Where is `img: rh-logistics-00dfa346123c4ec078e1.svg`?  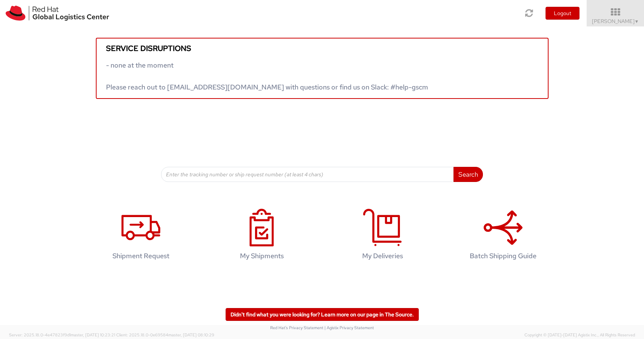 img: rh-logistics-00dfa346123c4ec078e1.svg is located at coordinates (57, 13).